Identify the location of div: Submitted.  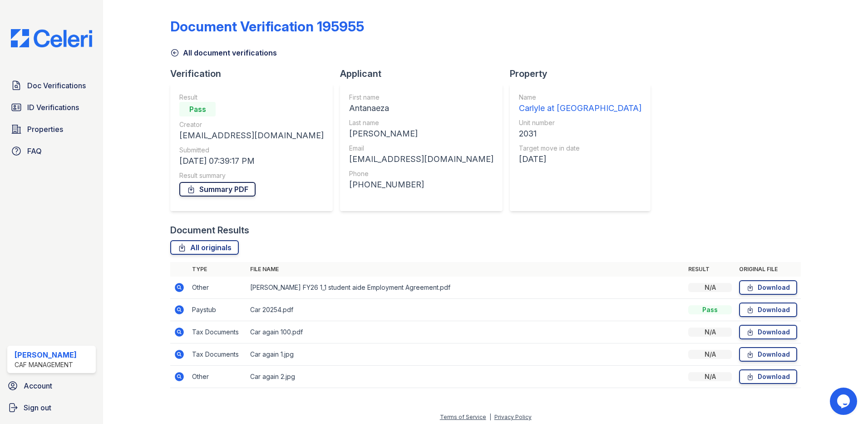
(251, 150).